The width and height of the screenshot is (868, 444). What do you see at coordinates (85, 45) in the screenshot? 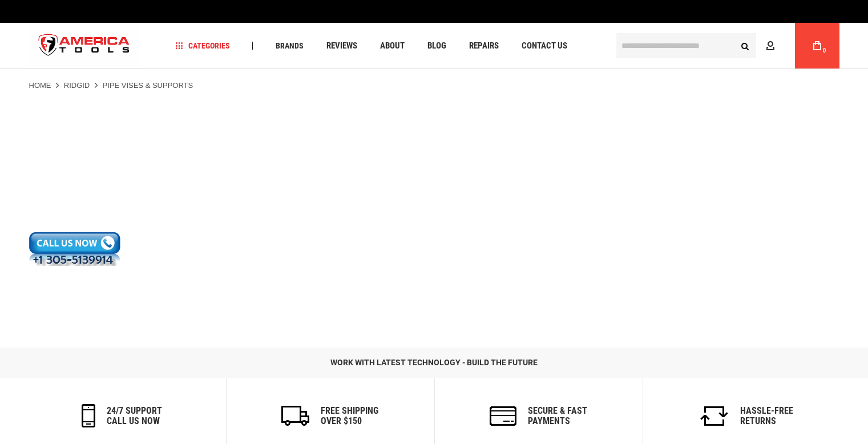
I see `img: America Tools` at bounding box center [85, 45].